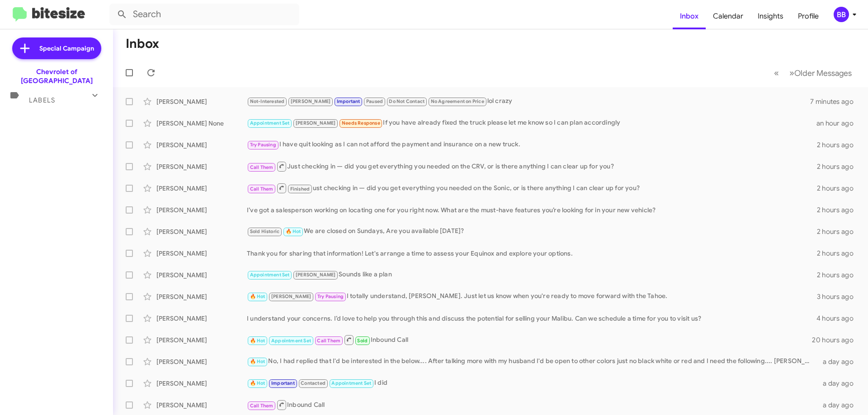 Image resolution: width=868 pixels, height=415 pixels. Describe the element at coordinates (809, 16) in the screenshot. I see `span: Profile` at that location.